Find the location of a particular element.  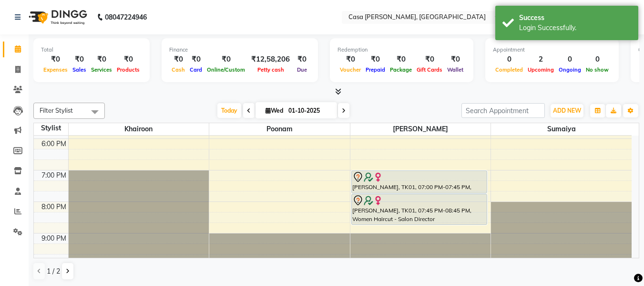

span: Poonam is located at coordinates (280, 129).